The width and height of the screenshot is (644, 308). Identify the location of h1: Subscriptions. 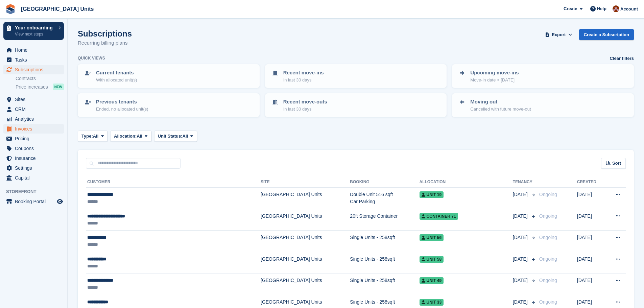
(105, 34).